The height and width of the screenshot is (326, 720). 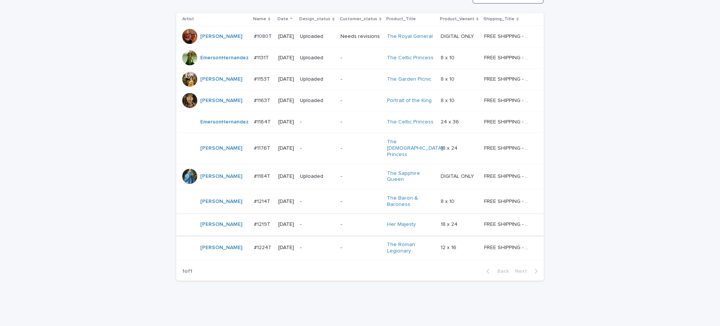 I want to click on p: #1131T, so click(x=262, y=57).